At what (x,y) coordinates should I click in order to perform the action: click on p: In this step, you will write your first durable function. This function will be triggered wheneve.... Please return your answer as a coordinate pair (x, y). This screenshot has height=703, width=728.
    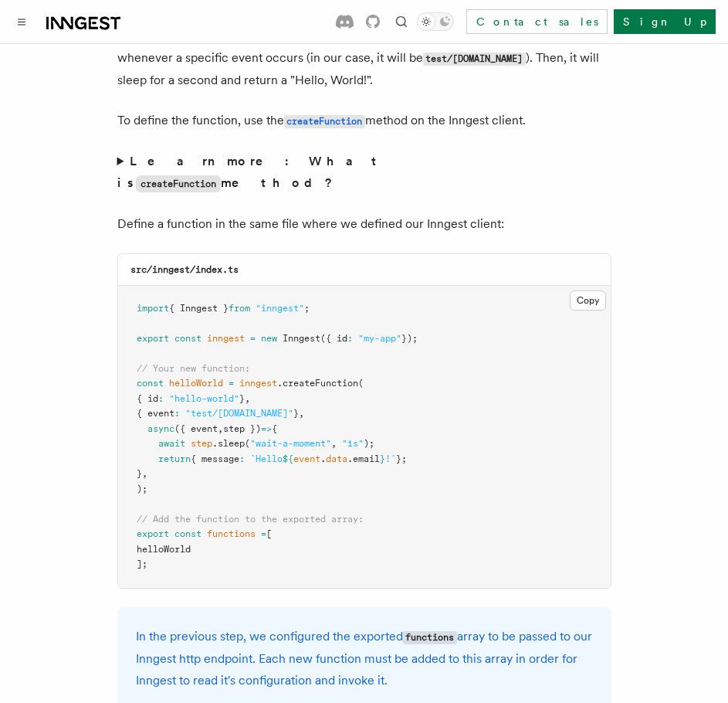
    Looking at the image, I should click on (364, 58).